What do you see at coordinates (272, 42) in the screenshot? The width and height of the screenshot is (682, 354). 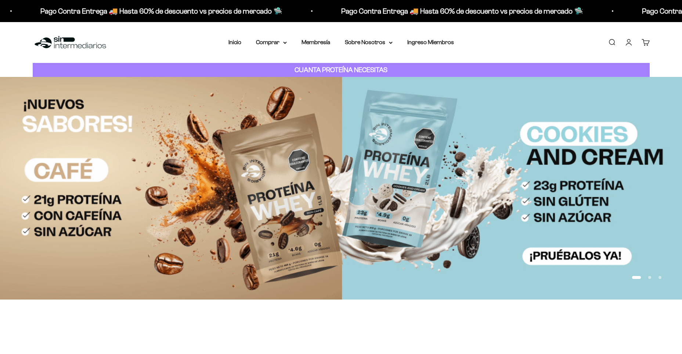 I see `summary: Comprar` at bounding box center [272, 42].